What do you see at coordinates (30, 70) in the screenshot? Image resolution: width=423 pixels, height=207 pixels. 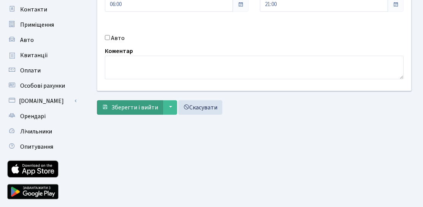 I see `span: Оплати` at bounding box center [30, 70].